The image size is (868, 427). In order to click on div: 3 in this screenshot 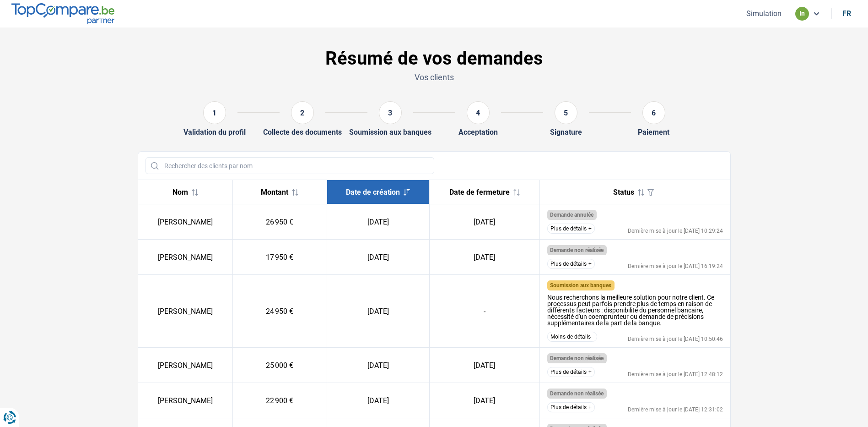, I will do `click(390, 113)`.